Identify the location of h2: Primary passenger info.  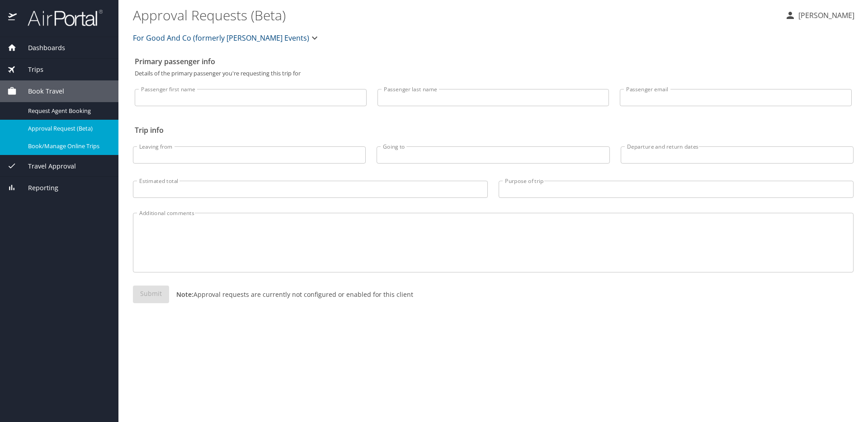
(494, 61).